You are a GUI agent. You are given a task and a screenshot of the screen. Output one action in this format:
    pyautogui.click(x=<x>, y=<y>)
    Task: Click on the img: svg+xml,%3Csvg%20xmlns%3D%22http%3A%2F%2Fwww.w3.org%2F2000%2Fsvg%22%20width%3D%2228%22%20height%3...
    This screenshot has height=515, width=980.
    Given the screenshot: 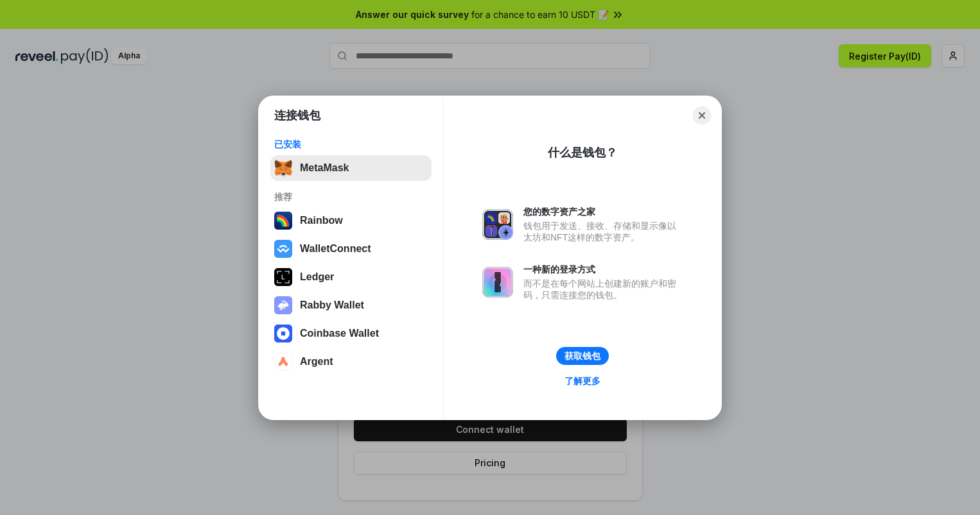 What is the action you would take?
    pyautogui.click(x=283, y=277)
    